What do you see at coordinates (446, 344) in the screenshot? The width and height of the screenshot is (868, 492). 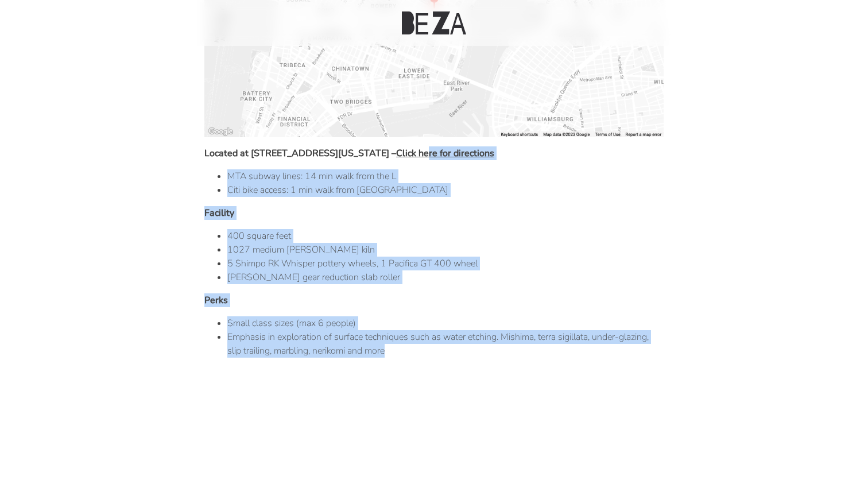 I see `li: Emphasis in exploration of surface techniques such as water etching. Mishima, terra sigillata, un...` at bounding box center [446, 344].